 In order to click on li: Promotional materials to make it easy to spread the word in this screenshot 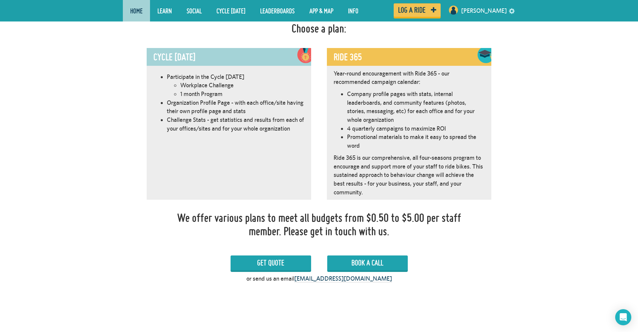, I will do `click(416, 141)`.